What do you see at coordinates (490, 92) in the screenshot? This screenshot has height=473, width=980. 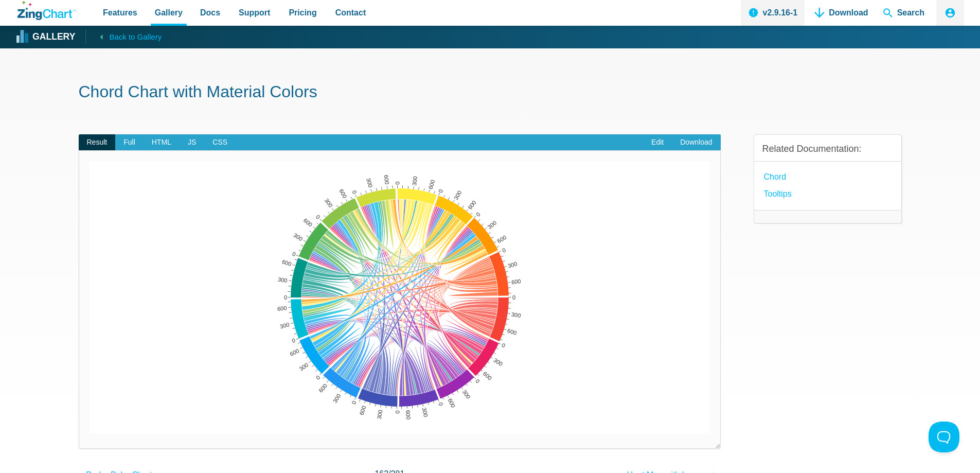 I see `h1: Chord Chart with Material Colors` at bounding box center [490, 92].